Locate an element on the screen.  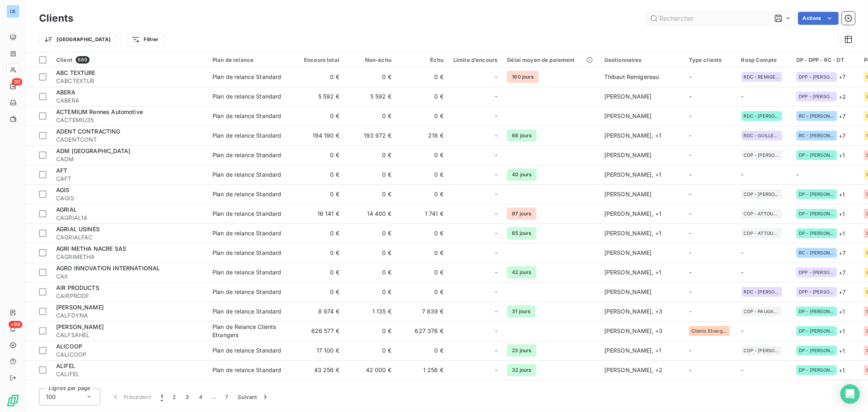
span: 100 is located at coordinates (51, 397).